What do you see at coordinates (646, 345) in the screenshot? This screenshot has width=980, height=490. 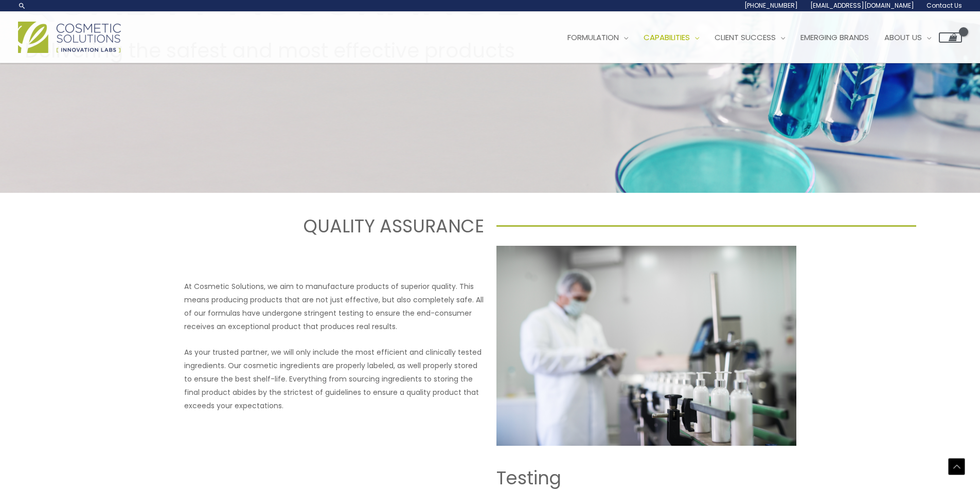 I see `img: Cosmetic Solutions Quality Assurance image features a quality control officer inspecting skincare...` at bounding box center [646, 345].